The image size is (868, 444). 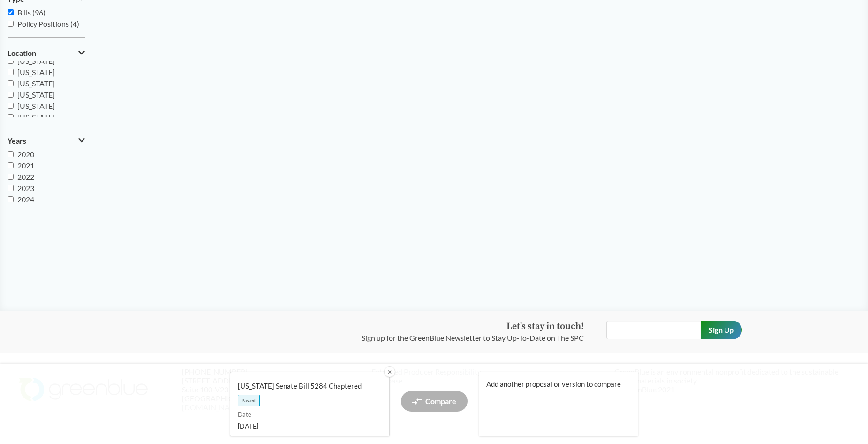 I want to click on span: Location, so click(x=22, y=53).